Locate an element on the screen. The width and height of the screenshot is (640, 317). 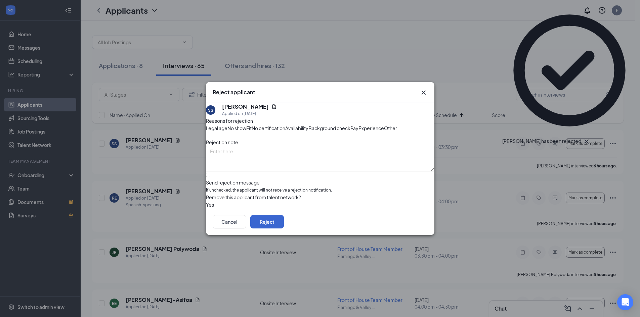
span: Pay is located at coordinates (354, 128).